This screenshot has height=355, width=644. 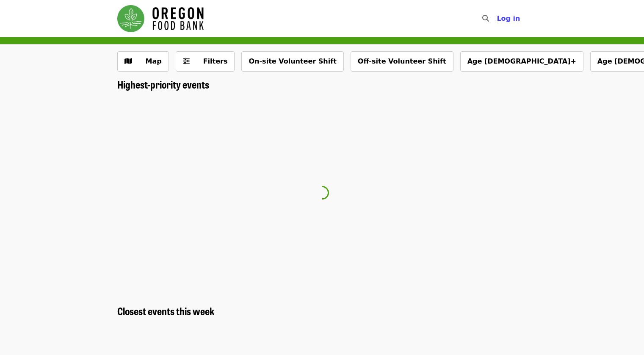 I want to click on input: Search, so click(x=497, y=19).